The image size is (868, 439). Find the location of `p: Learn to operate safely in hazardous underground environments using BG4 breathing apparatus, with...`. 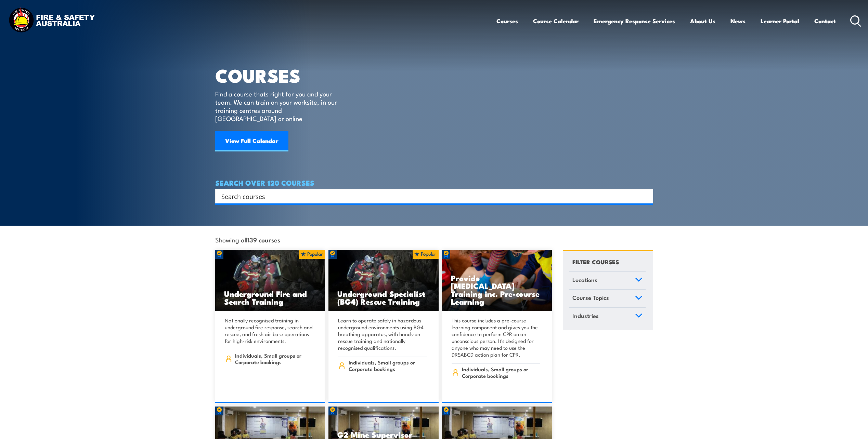

p: Learn to operate safely in hazardous underground environments using BG4 breathing apparatus, with... is located at coordinates (383, 334).